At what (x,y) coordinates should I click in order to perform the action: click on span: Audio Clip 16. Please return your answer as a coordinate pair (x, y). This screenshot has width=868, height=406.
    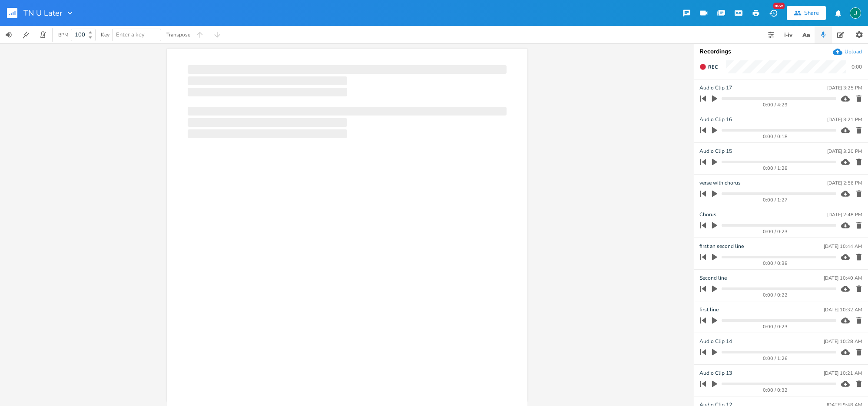
    Looking at the image, I should click on (715, 119).